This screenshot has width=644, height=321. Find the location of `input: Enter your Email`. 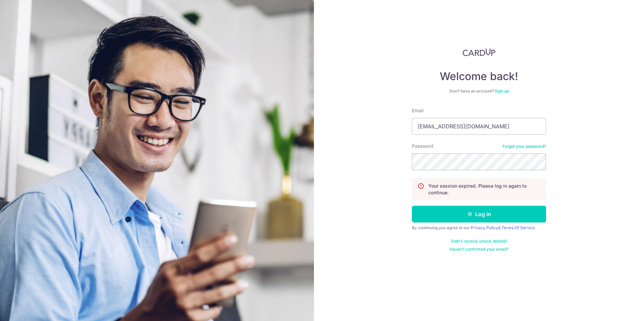

input: Enter your Email is located at coordinates (479, 126).